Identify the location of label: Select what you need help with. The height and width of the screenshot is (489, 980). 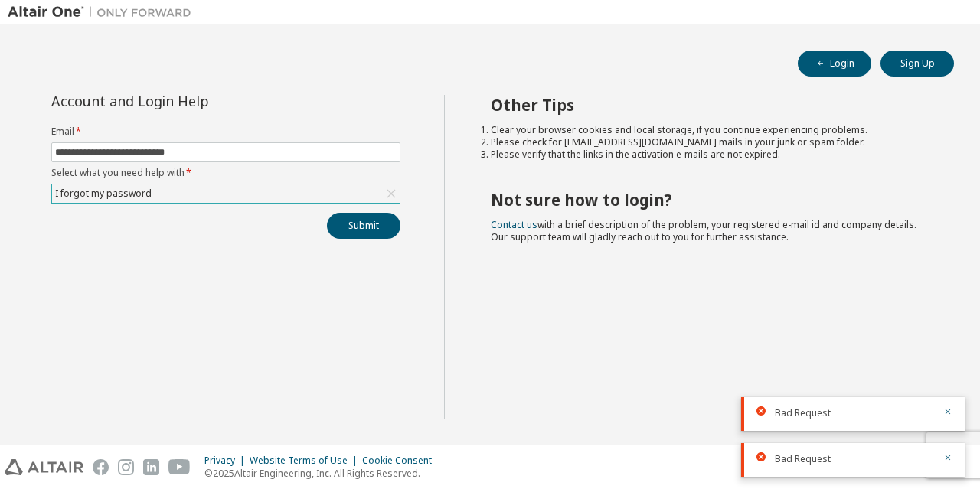
(226, 173).